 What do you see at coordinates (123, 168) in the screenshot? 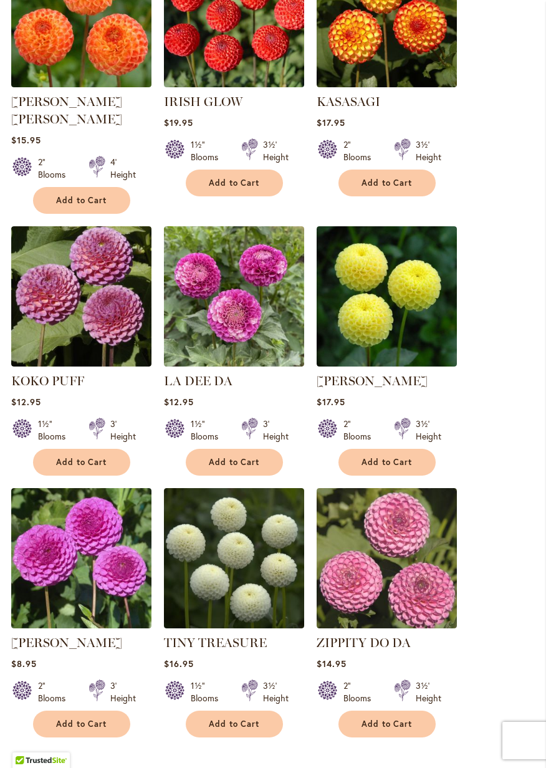
I see `div: 4' Height` at bounding box center [123, 168].